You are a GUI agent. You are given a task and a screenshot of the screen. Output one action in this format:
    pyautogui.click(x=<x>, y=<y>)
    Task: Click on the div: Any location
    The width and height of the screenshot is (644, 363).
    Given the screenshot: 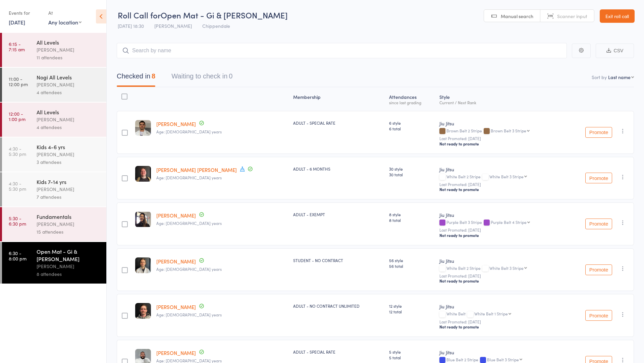 What is the action you would take?
    pyautogui.click(x=65, y=23)
    